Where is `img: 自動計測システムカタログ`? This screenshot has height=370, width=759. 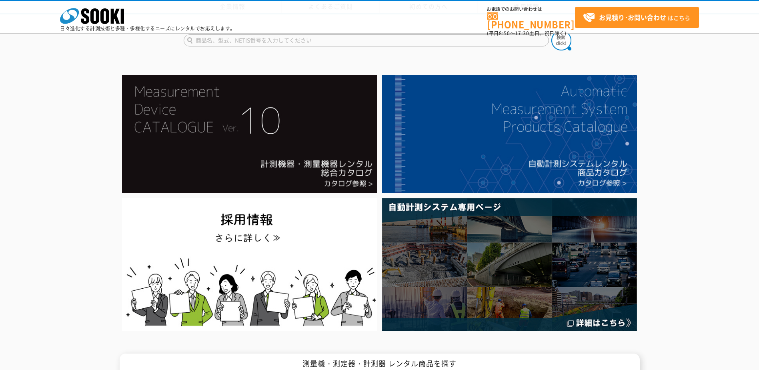 img: 自動計測システムカタログ is located at coordinates (510, 134).